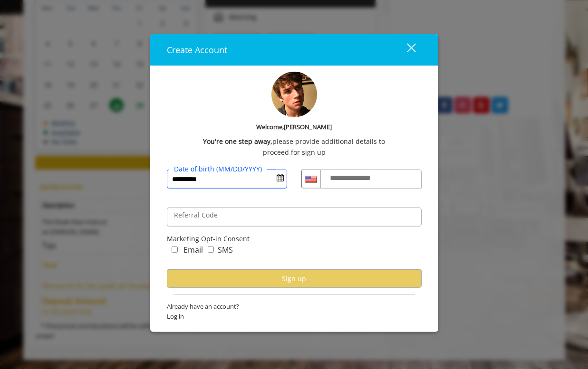 The width and height of the screenshot is (588, 369). Describe the element at coordinates (406, 49) in the screenshot. I see `button: close dialog` at that location.